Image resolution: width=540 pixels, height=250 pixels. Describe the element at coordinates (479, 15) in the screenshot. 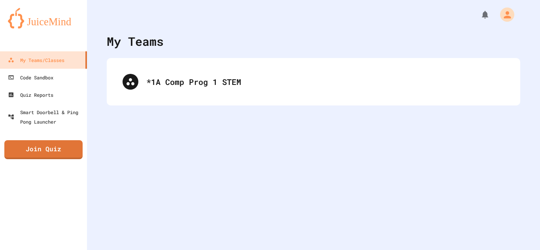

I see `div: My Notifications` at that location.